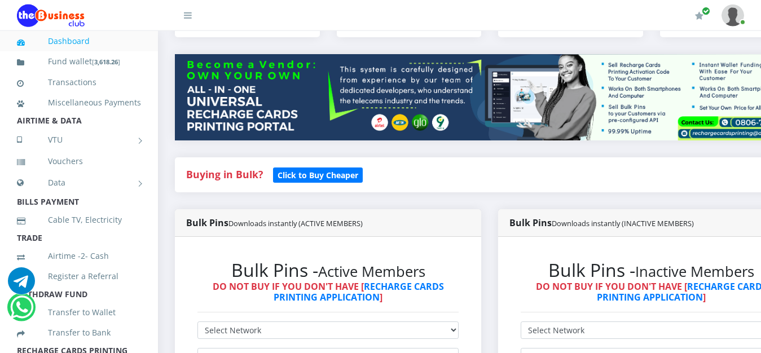 The height and width of the screenshot is (353, 761). Describe the element at coordinates (79, 256) in the screenshot. I see `a: Airtime -2- Cash` at that location.